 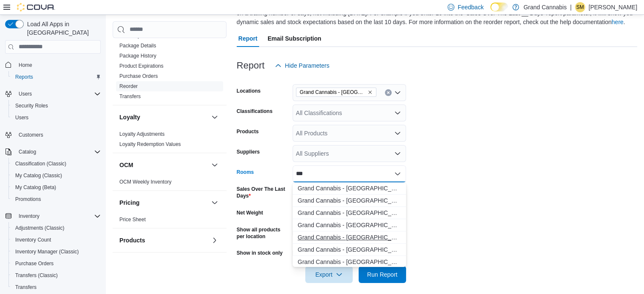 What do you see at coordinates (145, 182) in the screenshot?
I see `a: OCM Weekly Inventory` at bounding box center [145, 182].